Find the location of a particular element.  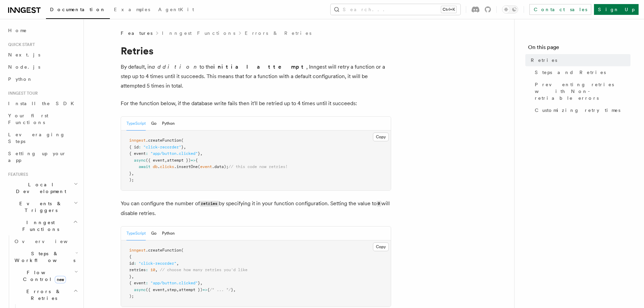

span: Overview is located at coordinates (49, 241).